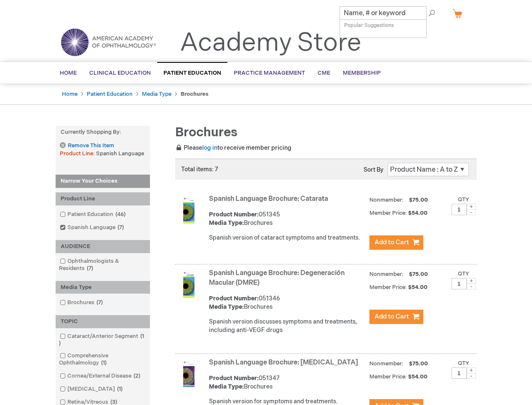 The image size is (532, 405). What do you see at coordinates (195, 94) in the screenshot?
I see `strong: Brochures` at bounding box center [195, 94].